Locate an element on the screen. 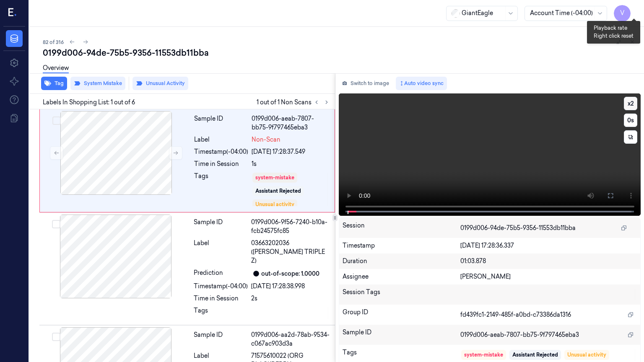  span: Labels In Shopping List: 1 out of 6 is located at coordinates (89, 102).